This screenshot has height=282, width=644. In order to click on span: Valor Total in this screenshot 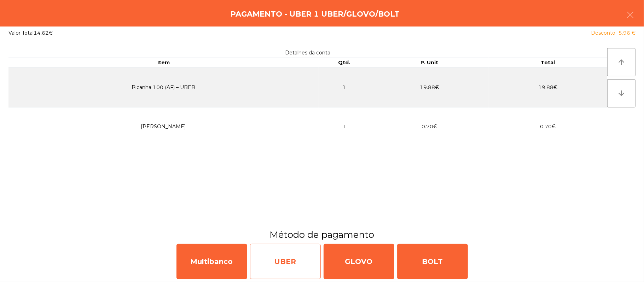, I will do `click(21, 33)`.